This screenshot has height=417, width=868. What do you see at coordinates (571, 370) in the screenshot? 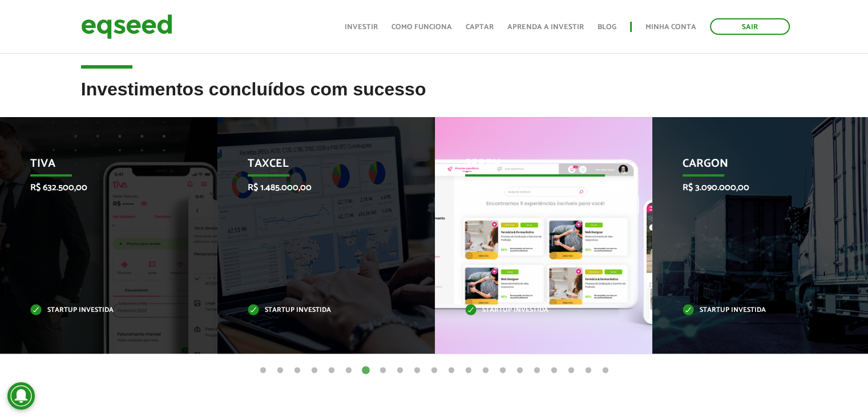
I see `button: 19 of 21` at bounding box center [571, 370].